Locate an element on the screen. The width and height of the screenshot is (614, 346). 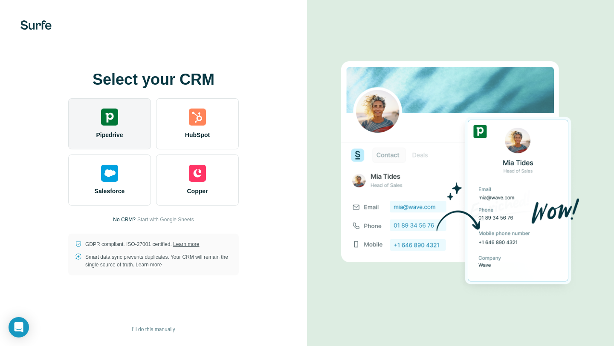
p: No CRM? is located at coordinates (124, 220).